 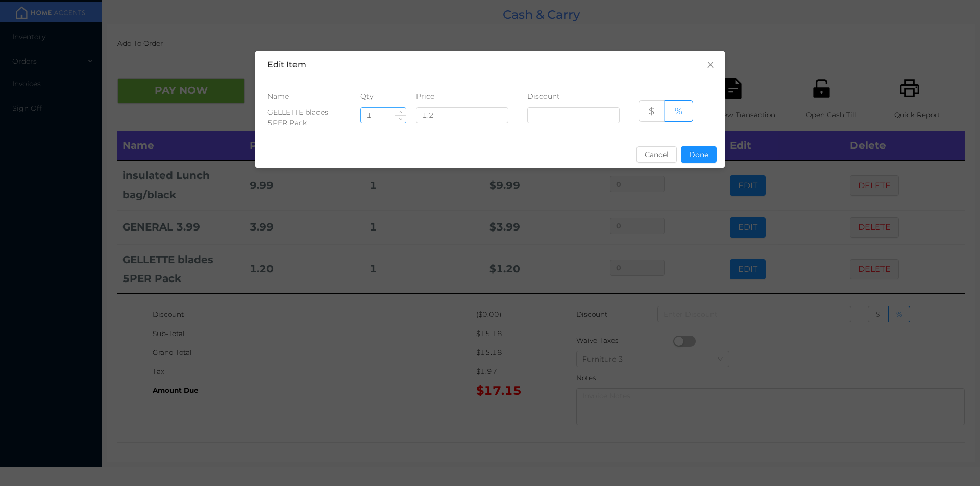 I want to click on span: Decrease Value, so click(x=400, y=119).